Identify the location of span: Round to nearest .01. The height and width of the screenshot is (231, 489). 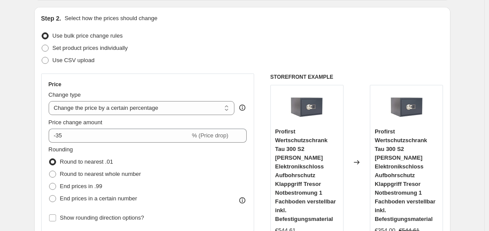
(86, 162).